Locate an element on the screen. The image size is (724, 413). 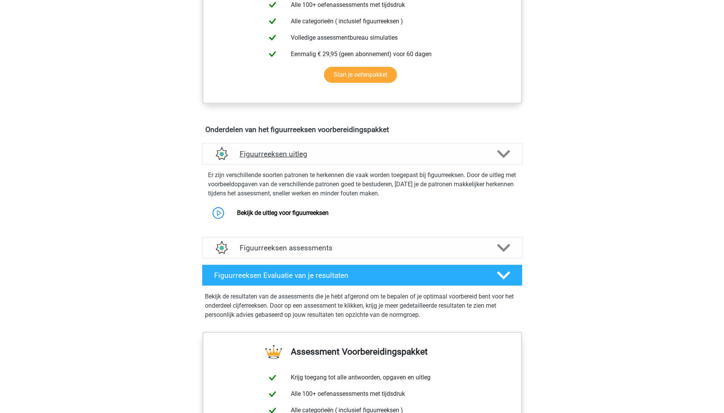
h4: Figuurreeksen Evaluatie van je resultaten is located at coordinates (349, 275).